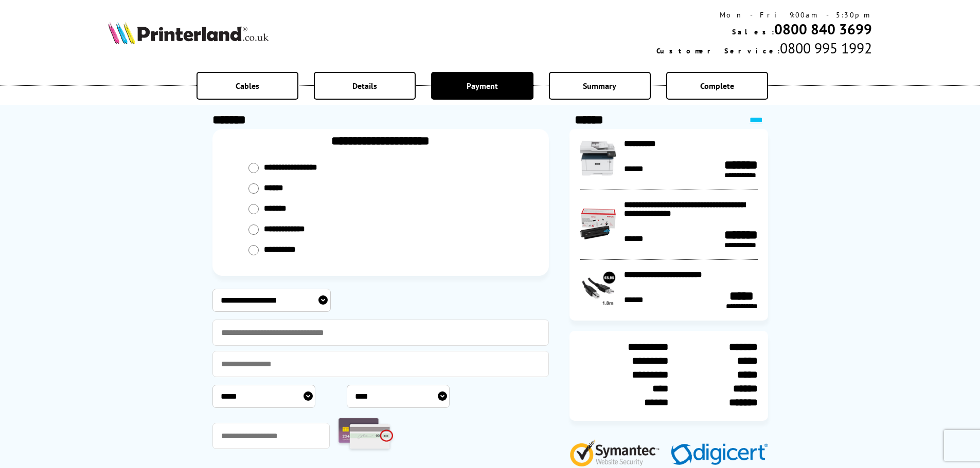 The height and width of the screenshot is (468, 980). I want to click on span: Complete, so click(717, 86).